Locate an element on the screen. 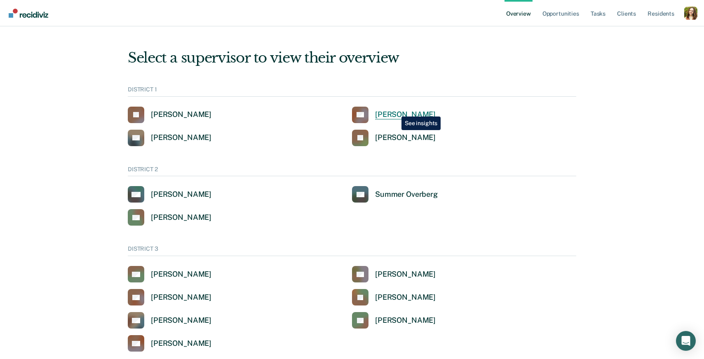  div: Summer Overberg is located at coordinates (406, 195).